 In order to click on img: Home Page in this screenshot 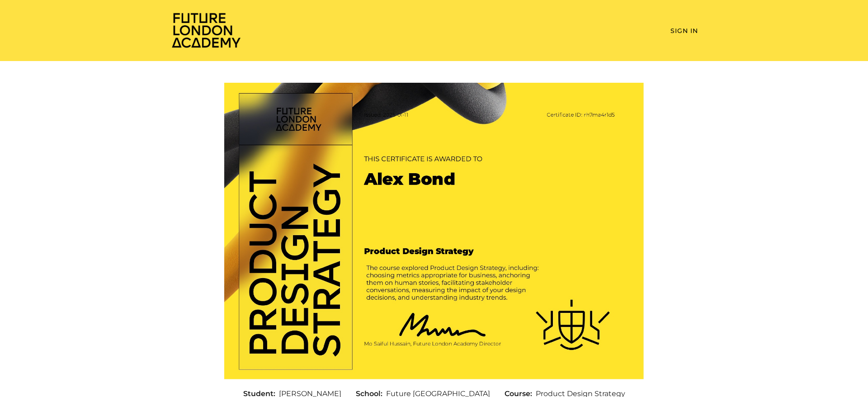, I will do `click(206, 30)`.